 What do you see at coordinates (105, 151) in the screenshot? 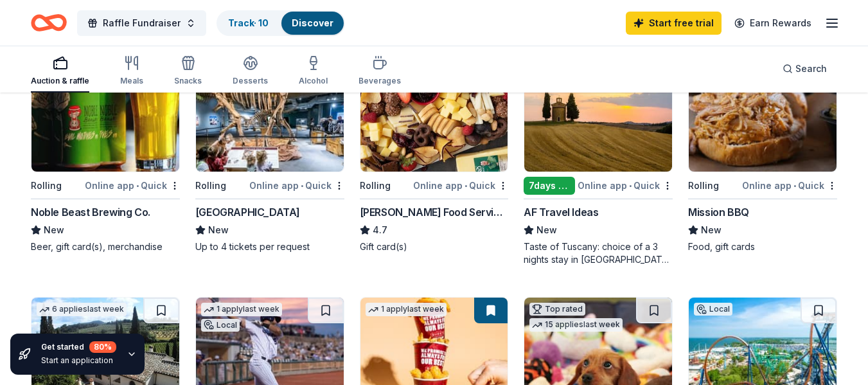
I see `a: Image for Noble Beast Brewing Co.1 applylast weekLocalRollingOnline app•QuickNoble Beast Brewing ...` at bounding box center [105, 151].